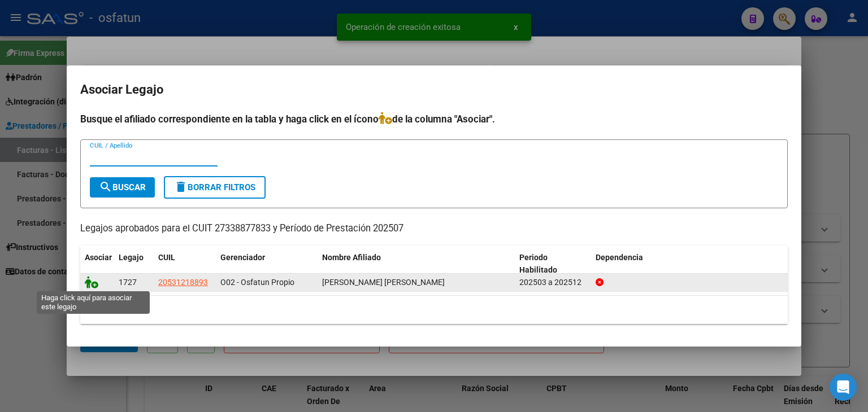  What do you see at coordinates (180, 187) in the screenshot?
I see `mat-icon: delete` at bounding box center [180, 187].